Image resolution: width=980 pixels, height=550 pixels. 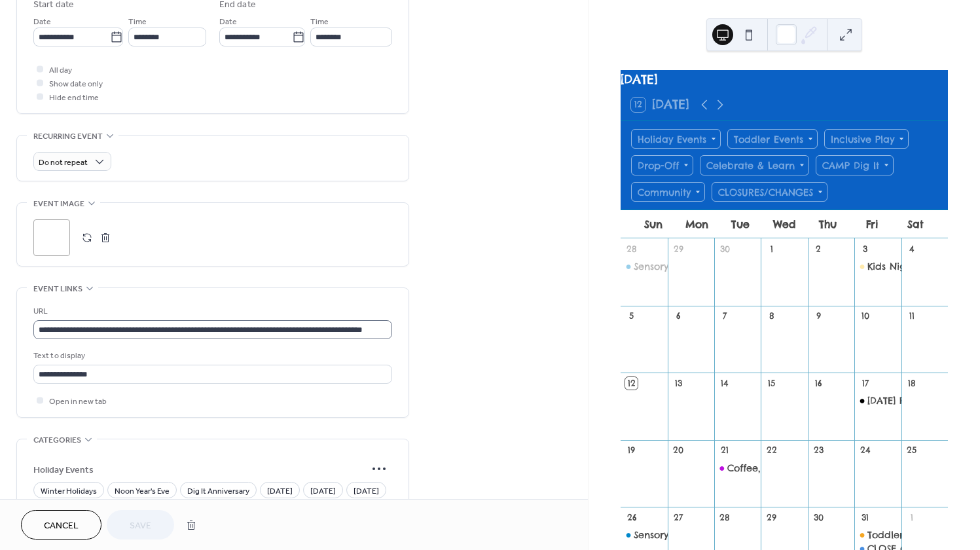 What do you see at coordinates (68, 491) in the screenshot?
I see `span: Winter Holidays` at bounding box center [68, 491].